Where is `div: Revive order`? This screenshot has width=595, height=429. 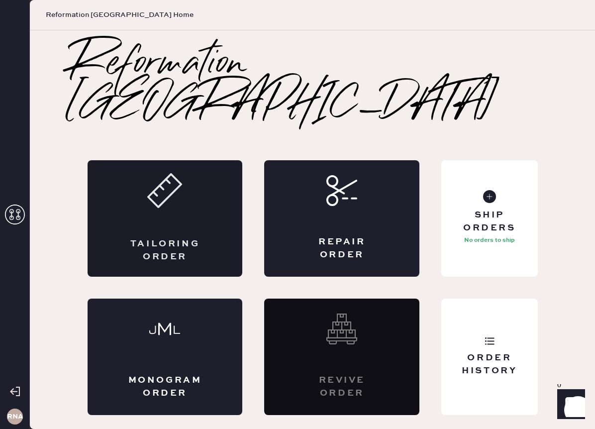 div: Revive order is located at coordinates (342, 387).